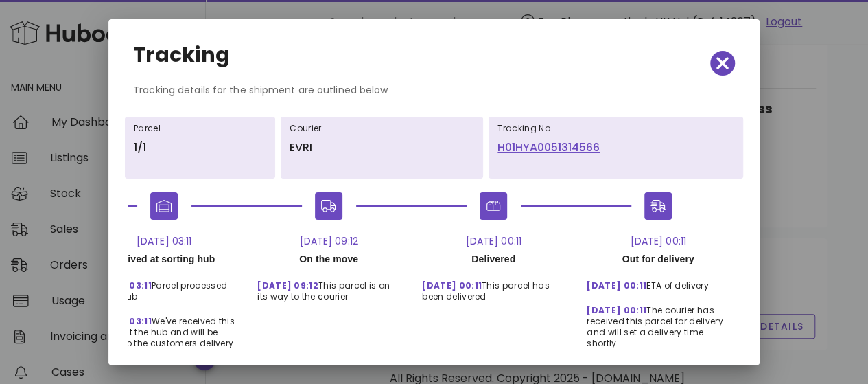 Image resolution: width=868 pixels, height=384 pixels. Describe the element at coordinates (181, 55) in the screenshot. I see `h2: Tracking` at that location.